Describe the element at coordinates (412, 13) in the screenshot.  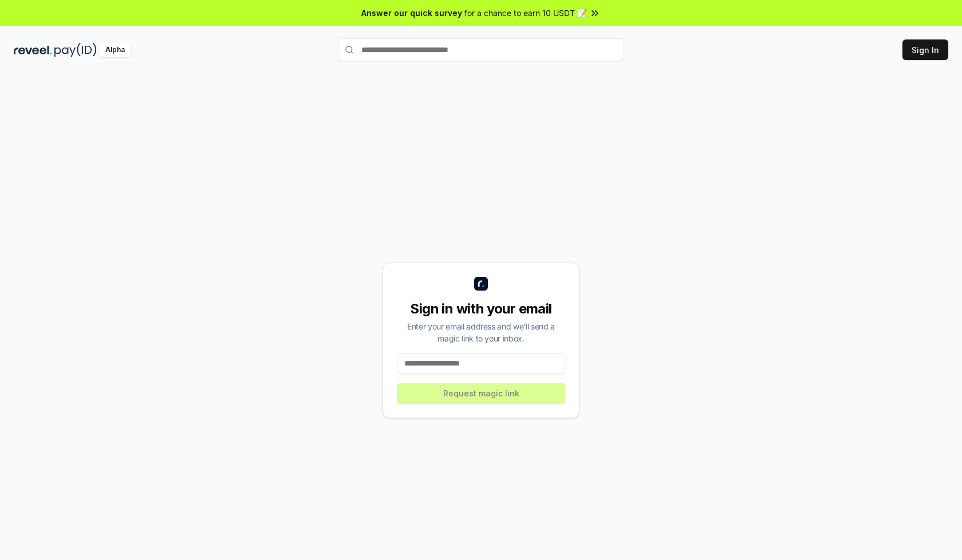
I see `span: Answer our quick survey` at that location.